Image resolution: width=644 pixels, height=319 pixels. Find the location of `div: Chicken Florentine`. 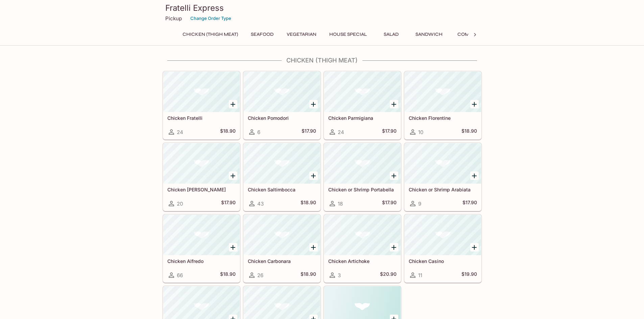

div: Chicken Florentine is located at coordinates (443, 92).